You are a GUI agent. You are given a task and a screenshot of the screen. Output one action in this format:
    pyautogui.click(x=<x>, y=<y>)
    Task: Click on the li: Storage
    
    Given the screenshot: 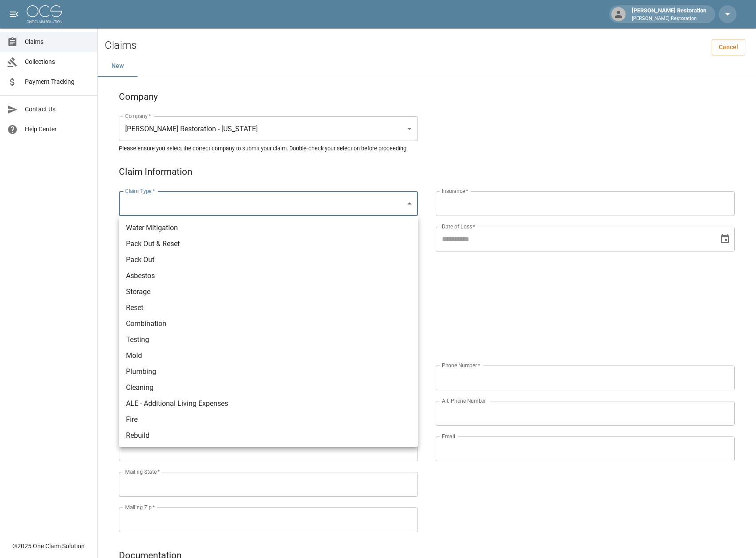 What is the action you would take?
    pyautogui.click(x=268, y=292)
    